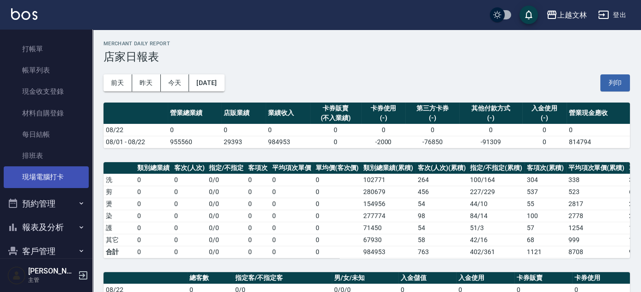 The height and width of the screenshot is (292, 641). I want to click on td: 合計, so click(119, 252).